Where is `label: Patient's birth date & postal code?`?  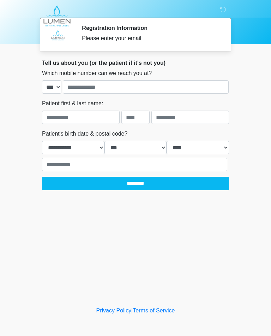 label: Patient's birth date & postal code? is located at coordinates (85, 134).